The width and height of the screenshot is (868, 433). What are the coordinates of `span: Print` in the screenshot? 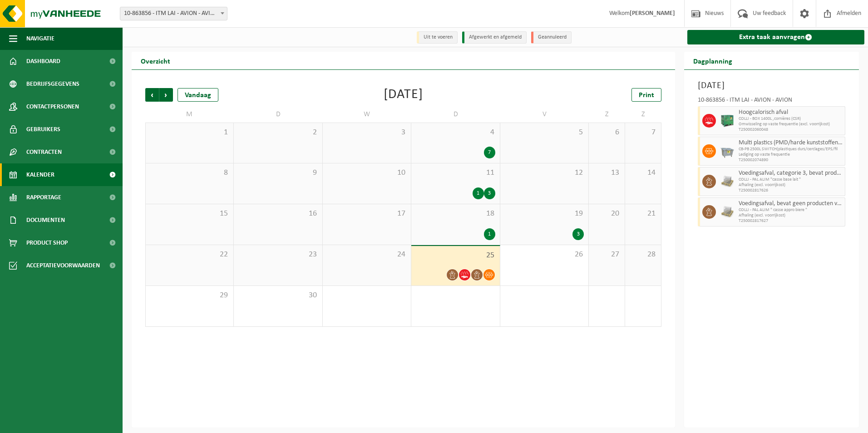 It's located at (647, 95).